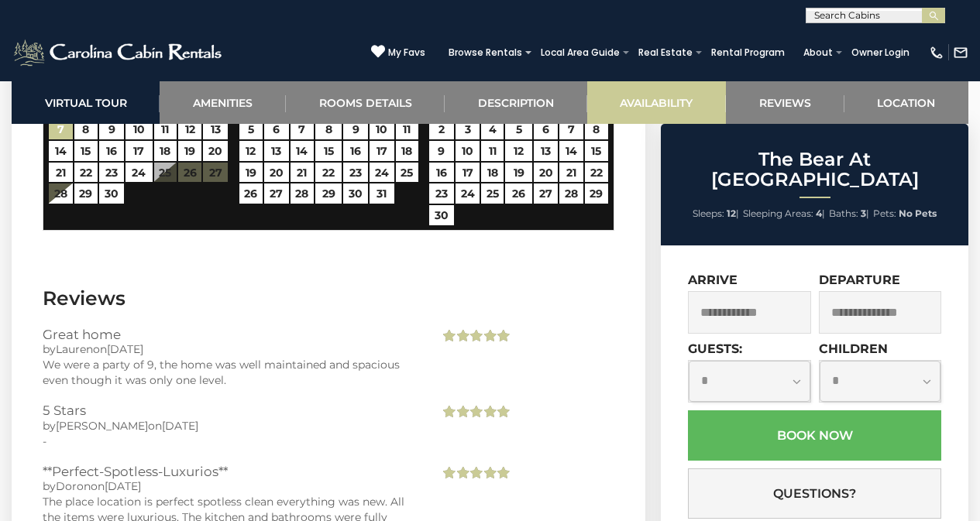 This screenshot has height=521, width=980. Describe the element at coordinates (407, 52) in the screenshot. I see `span: My Favs` at that location.